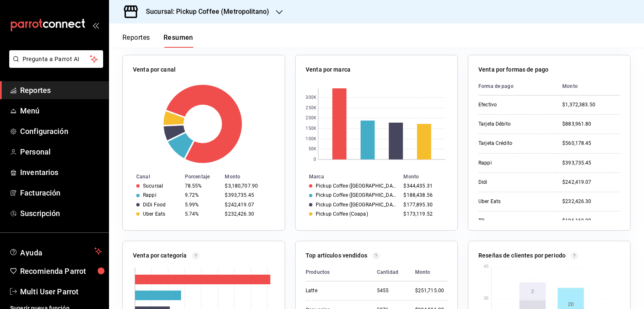 The width and height of the screenshot is (644, 309). Describe the element at coordinates (311, 139) in the screenshot. I see `text: 100K` at that location.